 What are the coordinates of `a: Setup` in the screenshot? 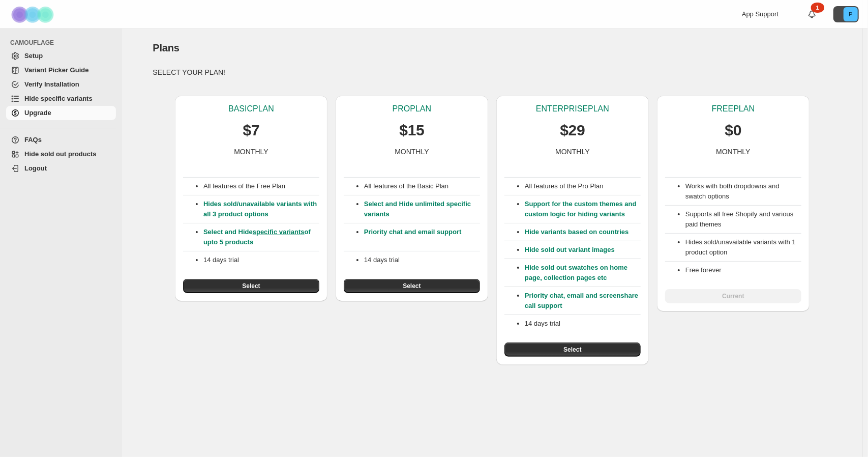 It's located at (61, 56).